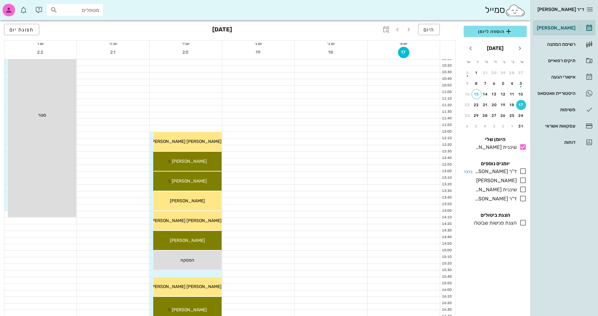 The width and height of the screenshot is (598, 316). I want to click on div: 8, so click(477, 84).